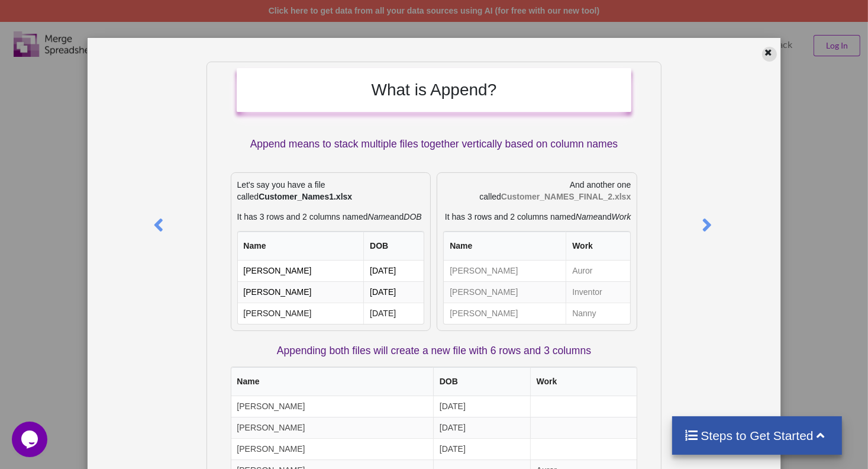 This screenshot has height=469, width=868. Describe the element at coordinates (598, 313) in the screenshot. I see `td: Nanny` at that location.